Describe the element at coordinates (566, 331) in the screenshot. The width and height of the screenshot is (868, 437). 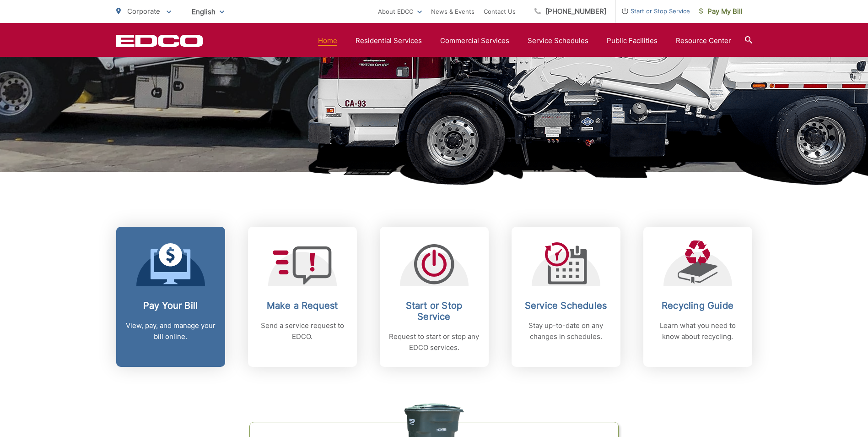
I see `p: Stay up-to-date on any changes in schedules.` at that location.